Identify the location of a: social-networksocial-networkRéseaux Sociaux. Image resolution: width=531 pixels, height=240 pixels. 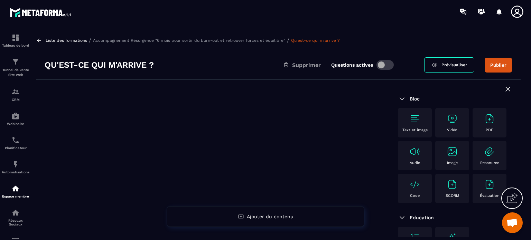
(16, 217).